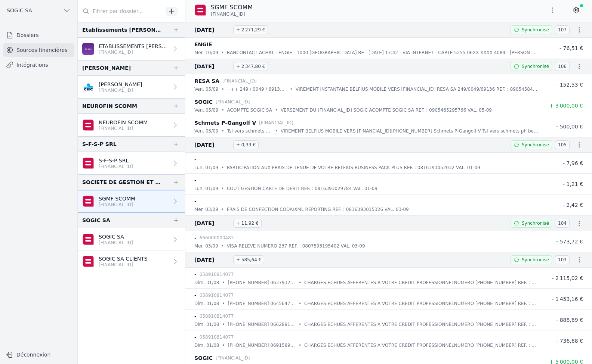  I want to click on span: 106, so click(562, 66).